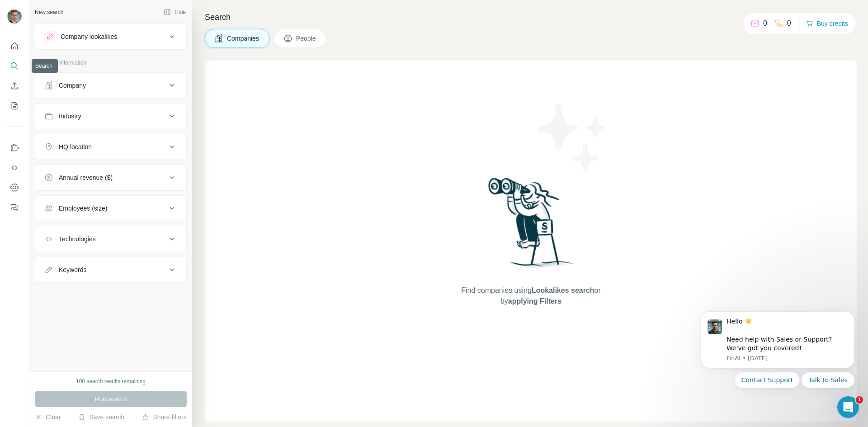 The height and width of the screenshot is (427, 868). What do you see at coordinates (141, 80) in the screenshot?
I see `button: Quick reply: Talk to Sales` at bounding box center [141, 80].